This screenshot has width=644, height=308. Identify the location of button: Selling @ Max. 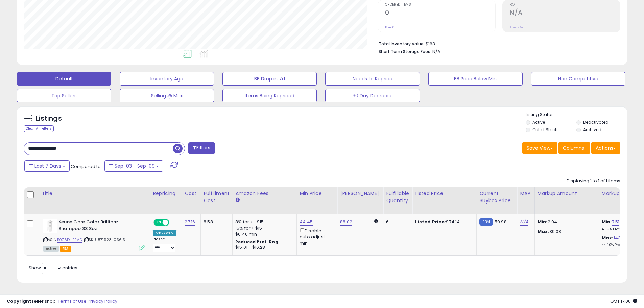
(167, 95).